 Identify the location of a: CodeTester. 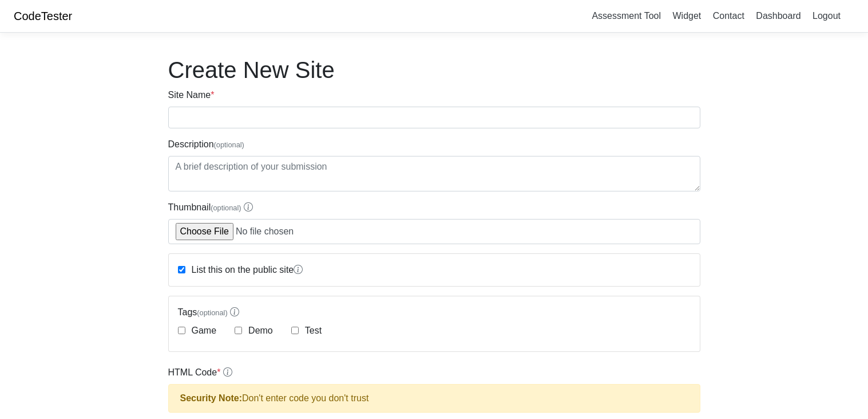
(43, 16).